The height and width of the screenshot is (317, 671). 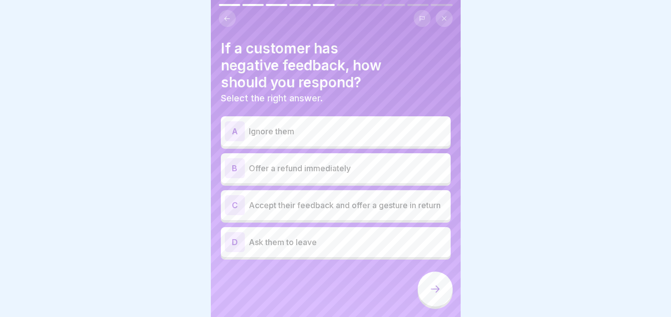 I want to click on div: B, so click(x=235, y=168).